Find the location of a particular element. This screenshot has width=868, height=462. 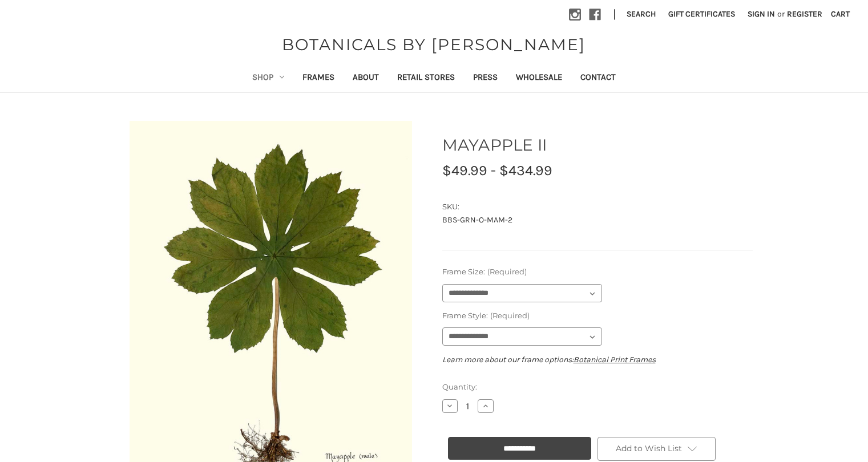

a: Wholesale is located at coordinates (539, 78).